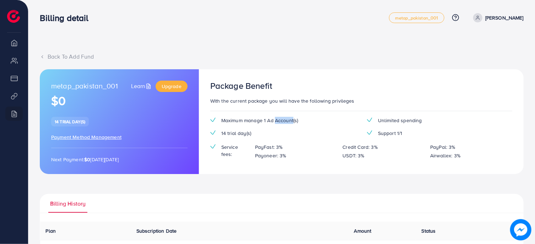 The height and width of the screenshot is (244, 535). What do you see at coordinates (235, 151) in the screenshot?
I see `span: Service fees:` at bounding box center [235, 151].